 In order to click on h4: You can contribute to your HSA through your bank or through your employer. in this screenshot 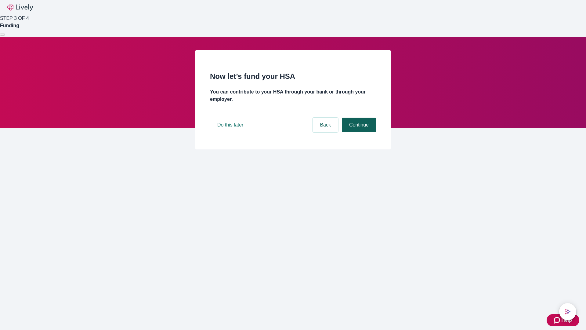, I will do `click(293, 96)`.